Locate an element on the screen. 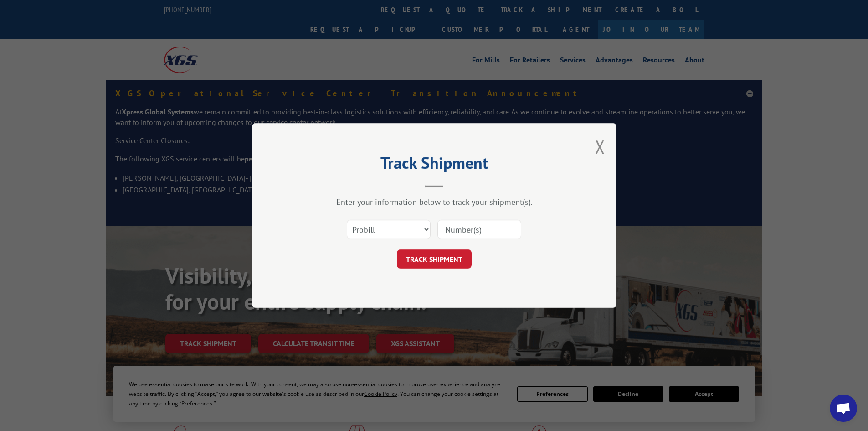 This screenshot has width=868, height=431. div: Enter your information below to track your shipment(s). is located at coordinates (434, 202).